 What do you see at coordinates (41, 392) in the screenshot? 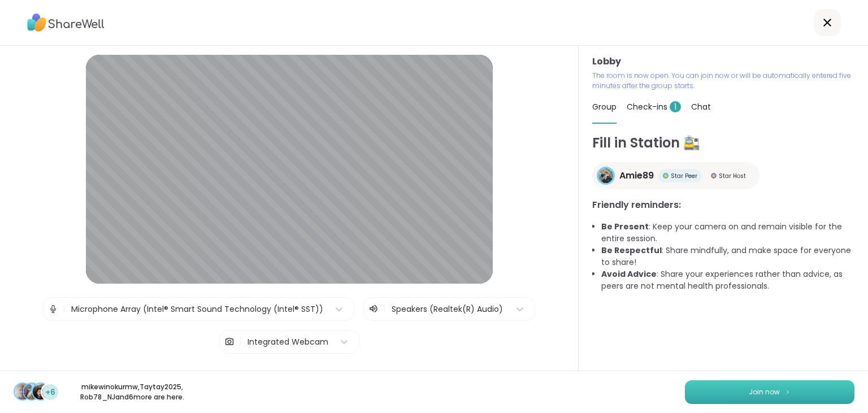
I see `img: Rob78_NJ` at bounding box center [41, 392].